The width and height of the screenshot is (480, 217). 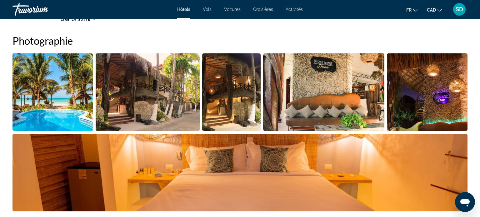 I want to click on button: Lire la suite, so click(x=78, y=19).